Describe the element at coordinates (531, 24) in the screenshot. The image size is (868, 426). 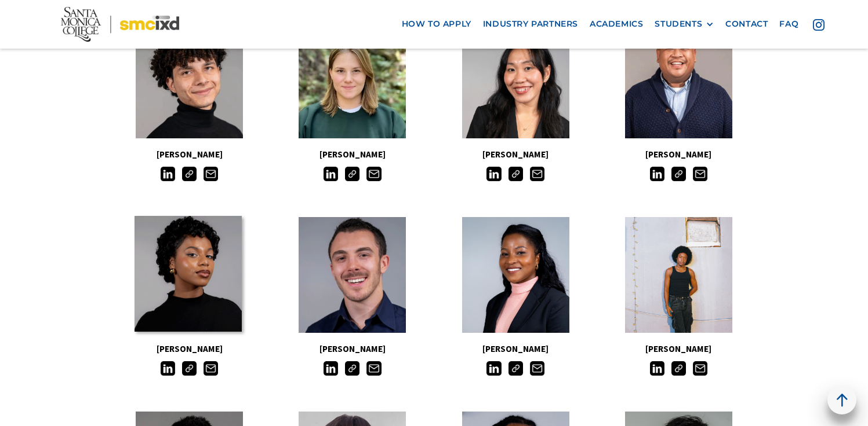
I see `a: industry partners` at that location.